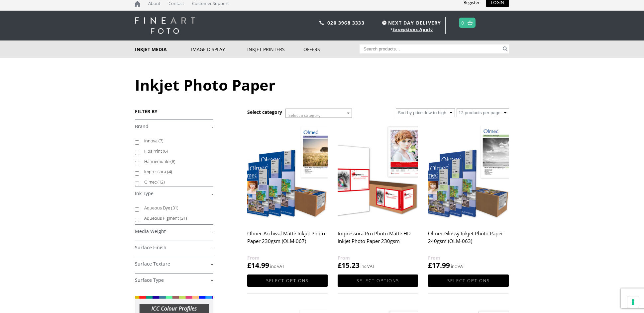  What do you see at coordinates (175, 171) in the screenshot?
I see `label: Impressora` at bounding box center [175, 171].